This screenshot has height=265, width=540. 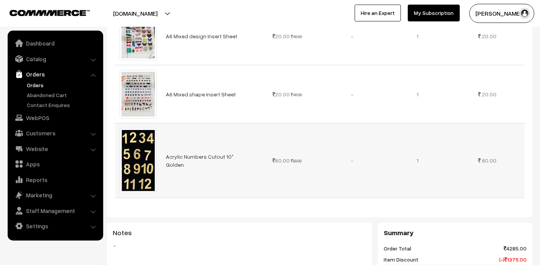 What do you see at coordinates (434, 13) in the screenshot?
I see `a: My Subscription` at bounding box center [434, 13].